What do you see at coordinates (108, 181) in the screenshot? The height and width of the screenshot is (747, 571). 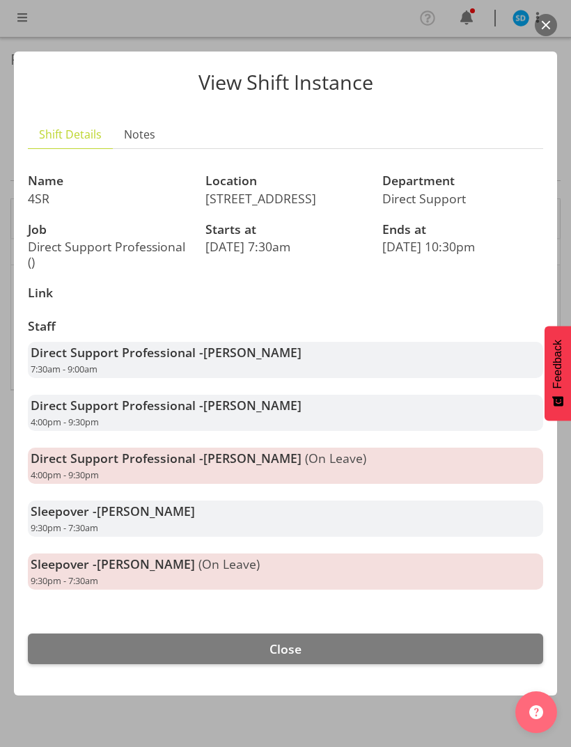 I see `h3: Name` at bounding box center [108, 181].